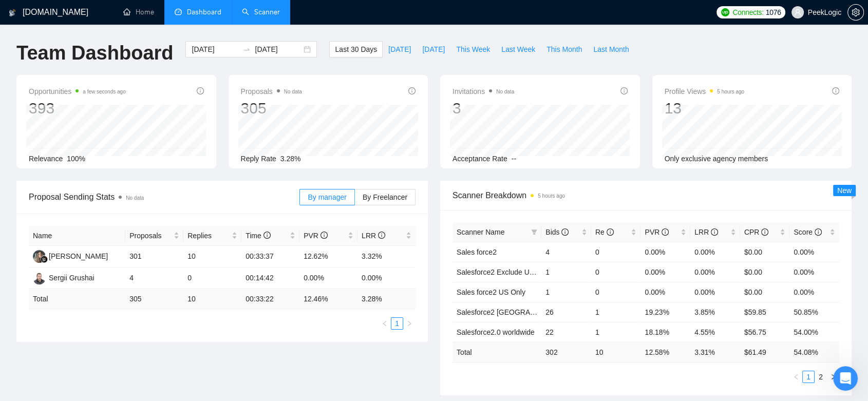  What do you see at coordinates (604, 232) in the screenshot?
I see `span: Re` at bounding box center [604, 232].